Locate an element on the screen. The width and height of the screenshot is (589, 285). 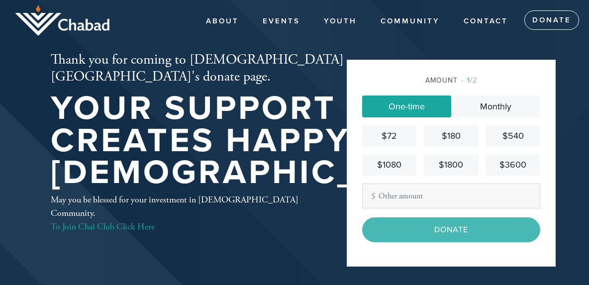
a: Contact is located at coordinates (486, 21).